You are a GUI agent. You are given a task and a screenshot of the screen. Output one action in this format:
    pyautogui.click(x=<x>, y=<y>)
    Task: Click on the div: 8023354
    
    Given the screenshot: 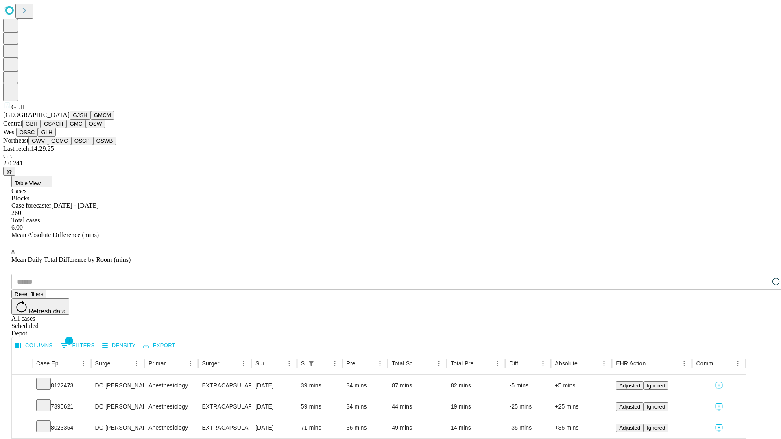 What is the action you would take?
    pyautogui.click(x=61, y=428)
    